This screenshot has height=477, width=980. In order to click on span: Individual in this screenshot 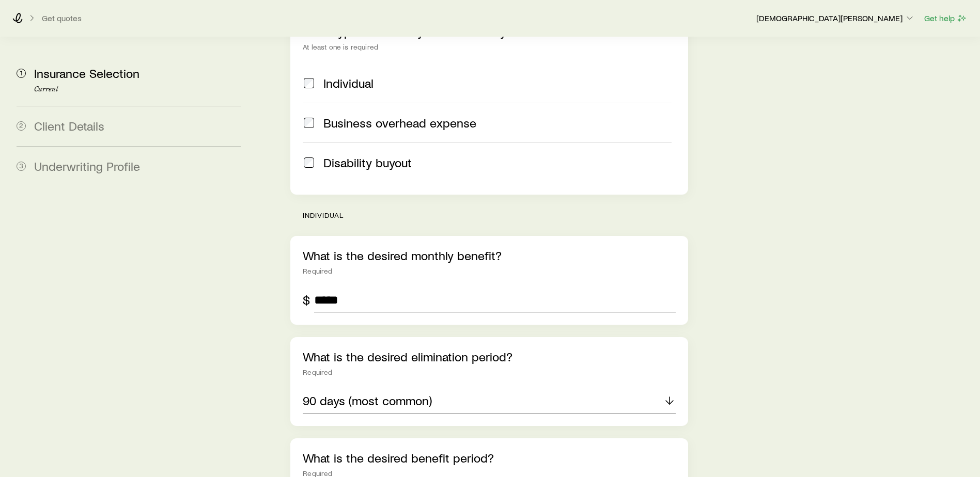, I will do `click(348, 83)`.